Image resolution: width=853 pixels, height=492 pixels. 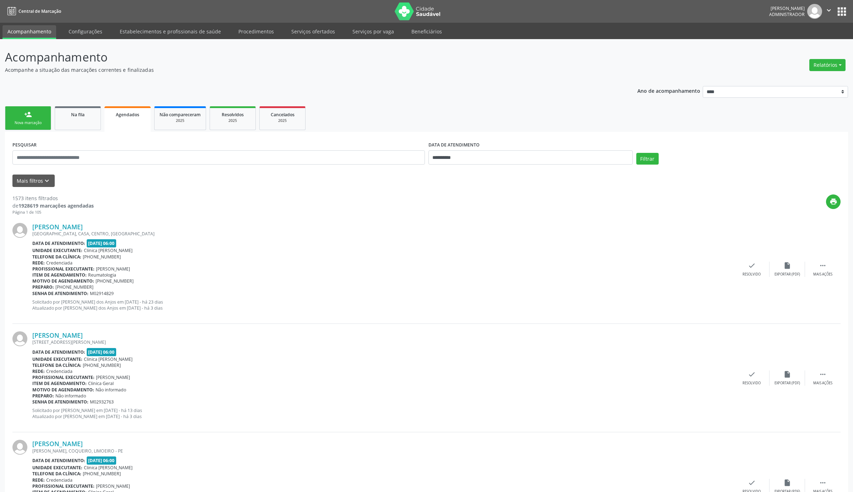 I want to click on a: Central de Marcação, so click(x=33, y=11).